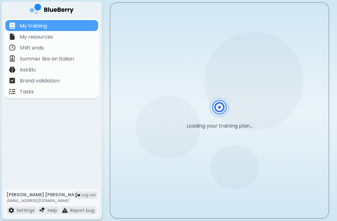 The width and height of the screenshot is (337, 221). I want to click on p: My training, so click(33, 26).